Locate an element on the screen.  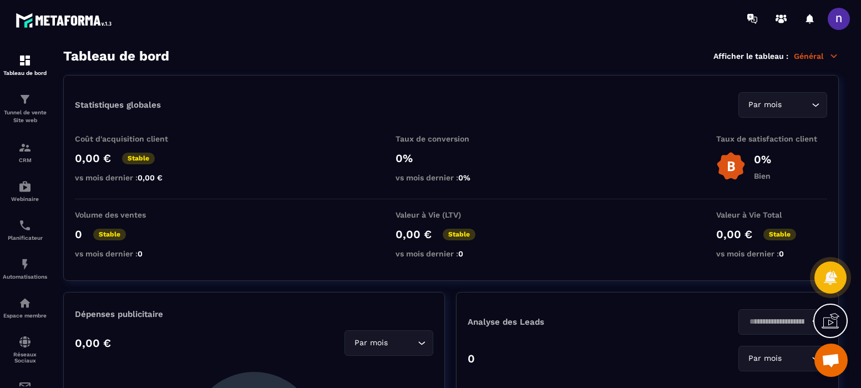
a: automationsautomationsEspace membre is located at coordinates (25, 307).